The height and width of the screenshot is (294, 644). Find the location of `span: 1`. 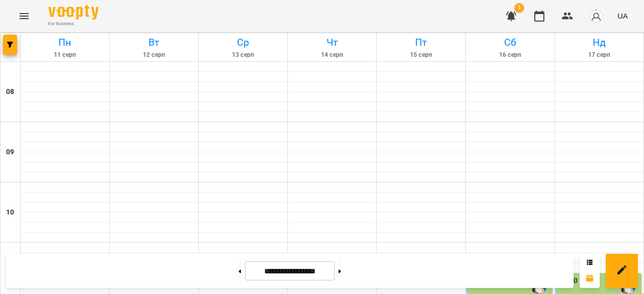

span: 1 is located at coordinates (519, 8).